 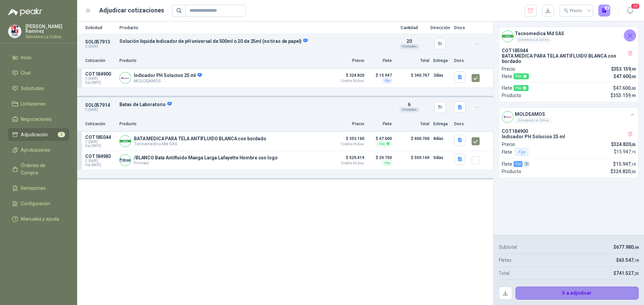 I want to click on a: Chat, so click(x=39, y=73).